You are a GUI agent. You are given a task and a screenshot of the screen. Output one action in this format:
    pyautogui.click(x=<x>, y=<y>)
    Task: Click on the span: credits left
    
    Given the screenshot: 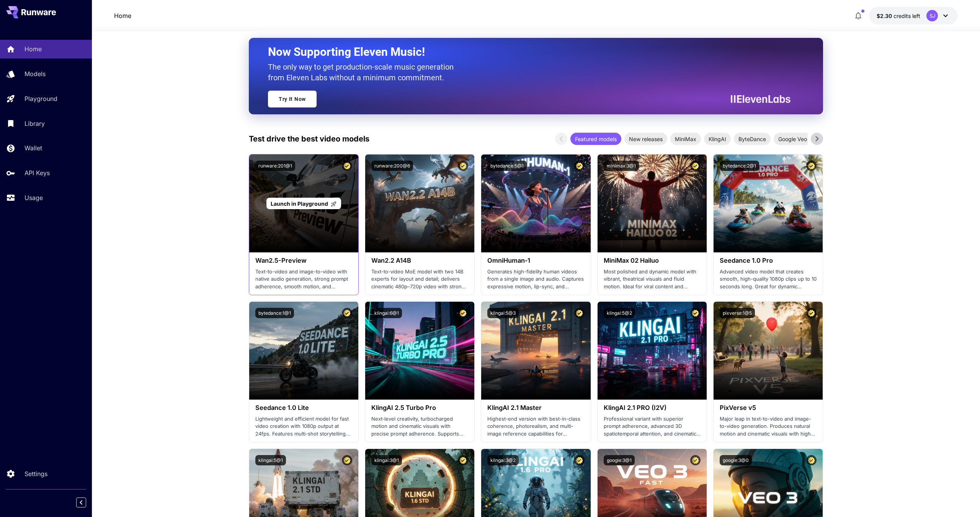 What is the action you would take?
    pyautogui.click(x=907, y=16)
    